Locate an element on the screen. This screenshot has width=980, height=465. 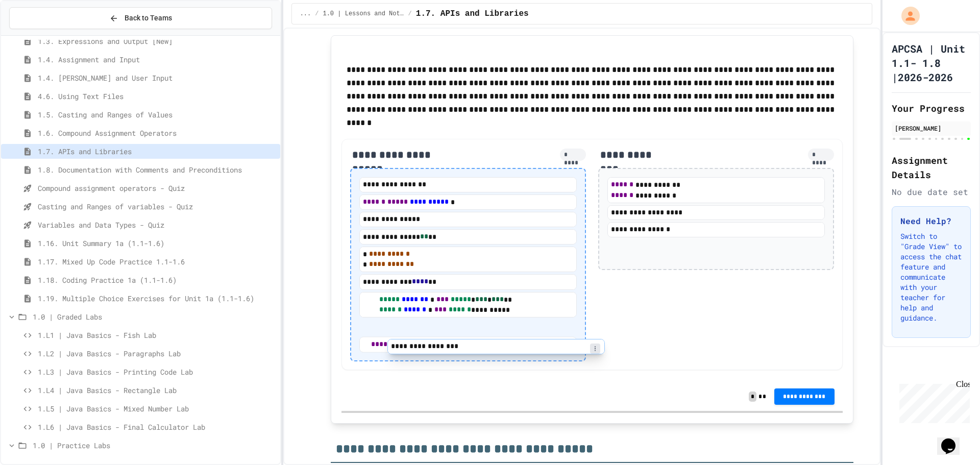
span: 1.3. Expressions and Output [New] is located at coordinates (157, 41).